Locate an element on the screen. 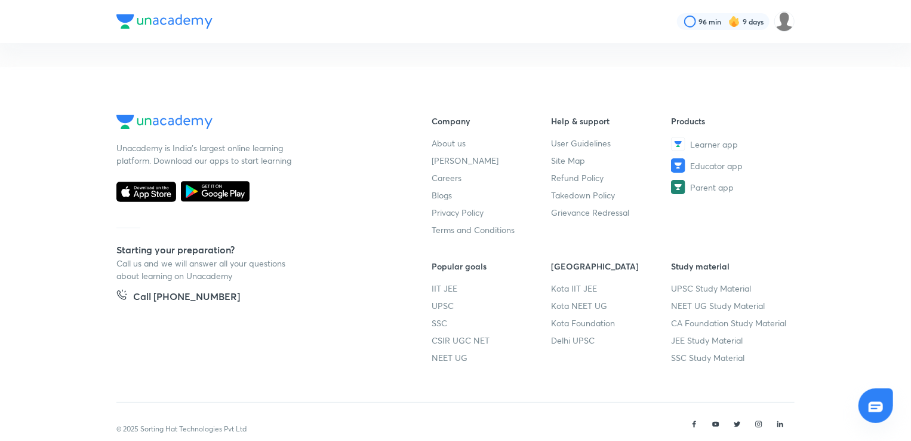 This screenshot has width=911, height=441. p: © 2025 Sorting Hat Technologies Pvt Ltd is located at coordinates (181, 429).